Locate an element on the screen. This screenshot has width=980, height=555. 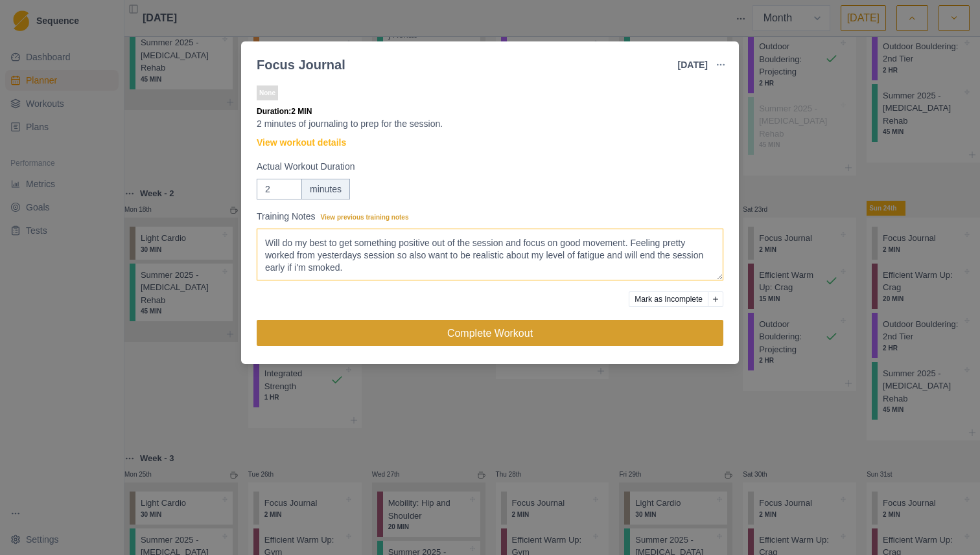
span: View previous training notes is located at coordinates (365, 217).